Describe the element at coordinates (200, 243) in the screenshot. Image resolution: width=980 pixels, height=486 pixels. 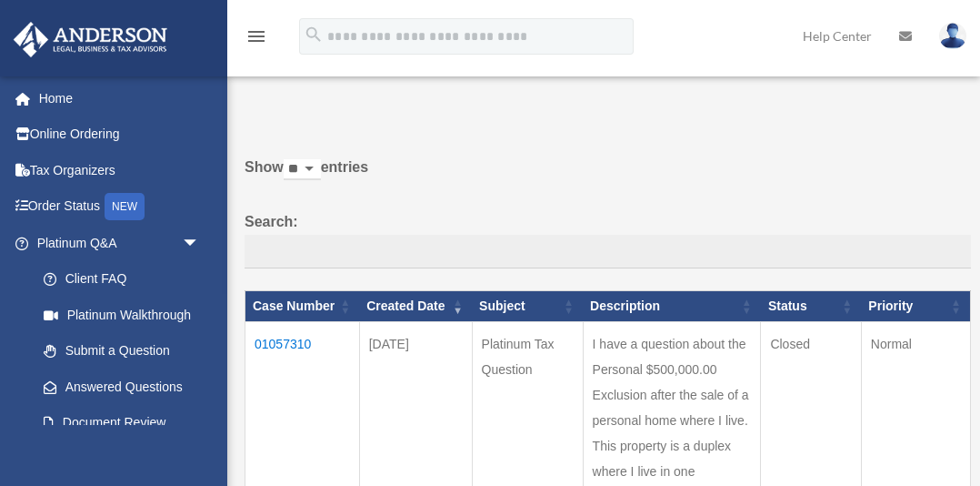
I see `span: arrow_drop_down` at that location.